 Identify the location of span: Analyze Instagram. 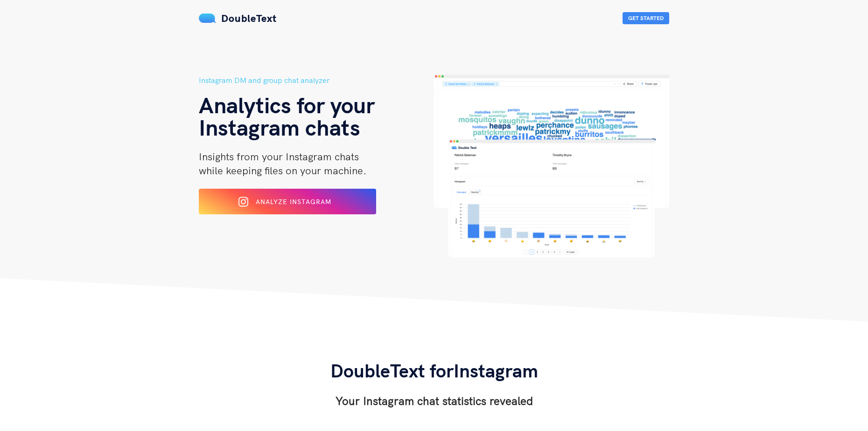
(293, 202).